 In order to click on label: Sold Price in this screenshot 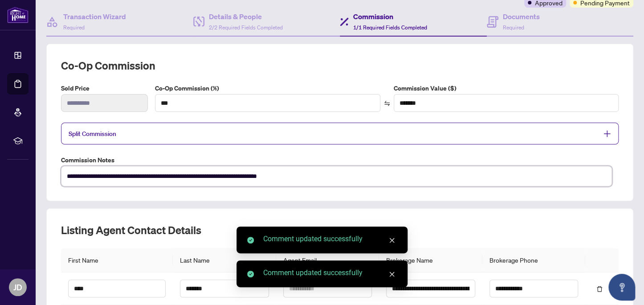, I will do `click(104, 88)`.